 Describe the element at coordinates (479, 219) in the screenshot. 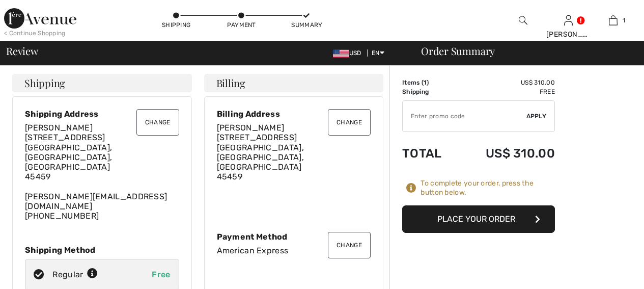

I see `button: Place Your Order` at that location.